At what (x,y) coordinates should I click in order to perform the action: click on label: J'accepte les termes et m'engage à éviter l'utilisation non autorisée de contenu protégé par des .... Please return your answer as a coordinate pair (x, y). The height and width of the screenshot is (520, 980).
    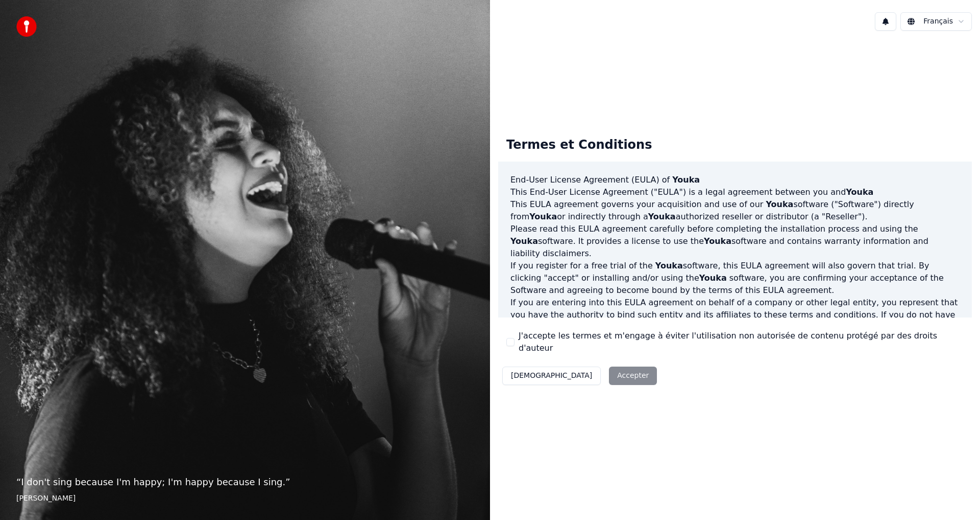
    Looking at the image, I should click on (741, 341).